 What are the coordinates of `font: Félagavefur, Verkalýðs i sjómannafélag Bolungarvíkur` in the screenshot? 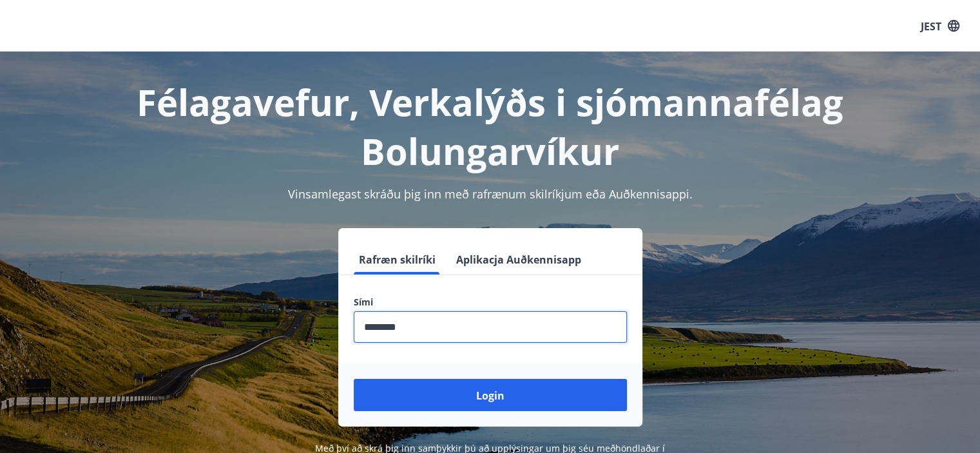 It's located at (490, 126).